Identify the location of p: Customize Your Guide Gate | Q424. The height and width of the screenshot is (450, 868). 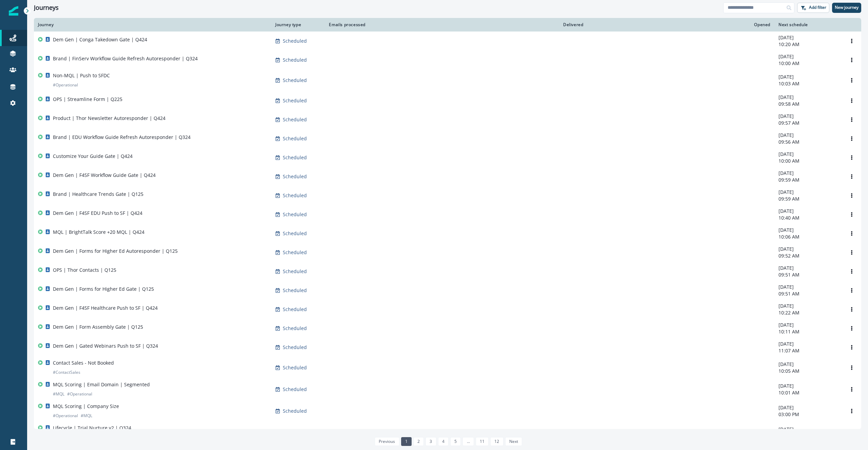
(93, 157).